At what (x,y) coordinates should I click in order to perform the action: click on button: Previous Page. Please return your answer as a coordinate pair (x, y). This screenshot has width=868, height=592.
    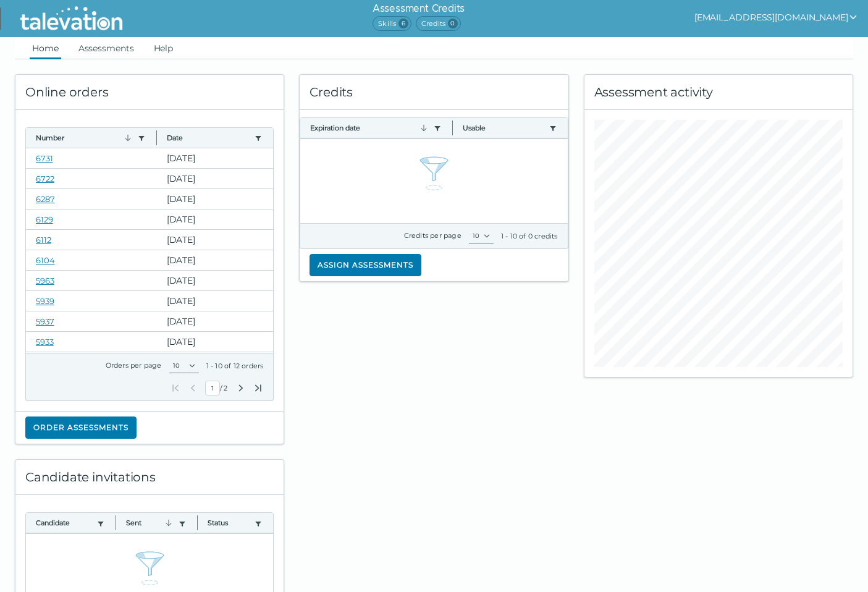
    Looking at the image, I should click on (193, 388).